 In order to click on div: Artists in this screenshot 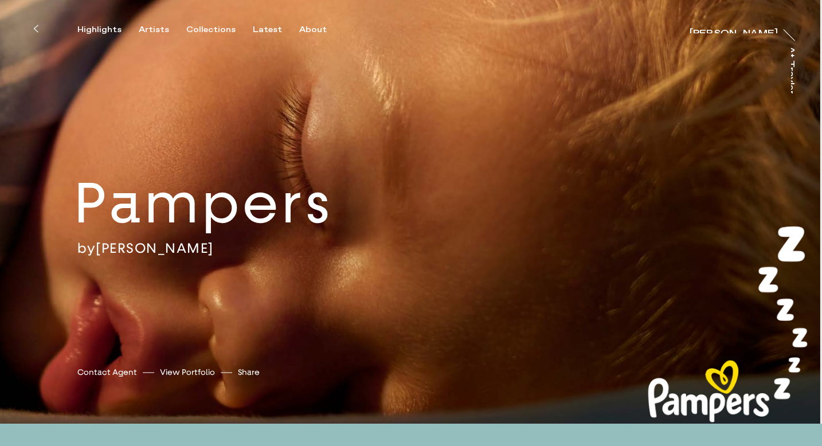, I will do `click(154, 30)`.